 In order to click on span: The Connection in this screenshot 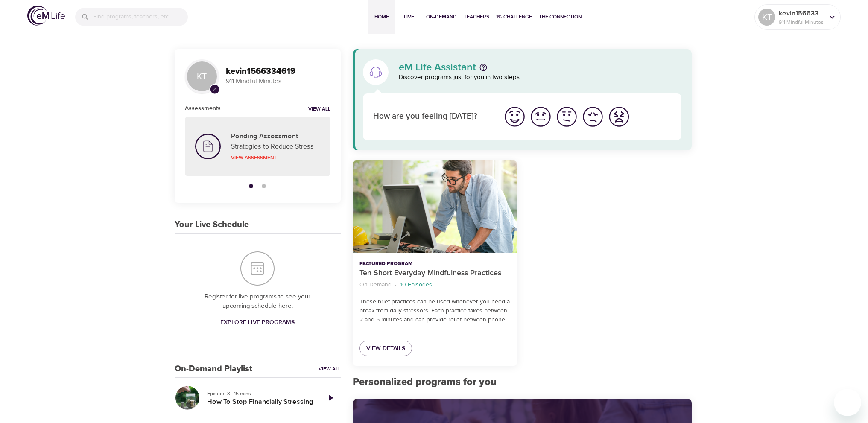, I will do `click(560, 16)`.